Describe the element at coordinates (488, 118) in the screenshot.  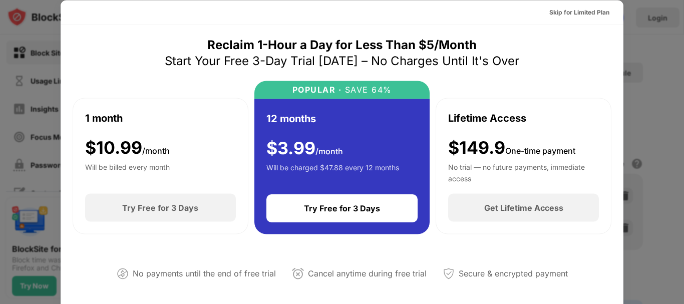
I see `div: Lifetime Access` at that location.